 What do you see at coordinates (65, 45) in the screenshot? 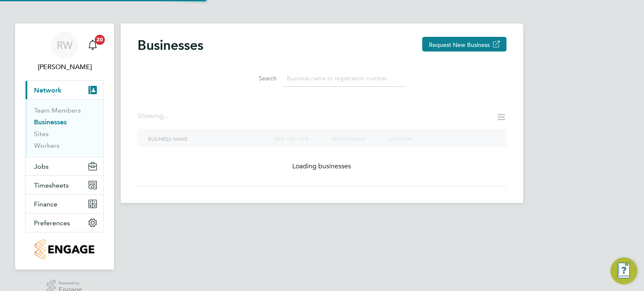
I see `span: RW` at bounding box center [65, 45].